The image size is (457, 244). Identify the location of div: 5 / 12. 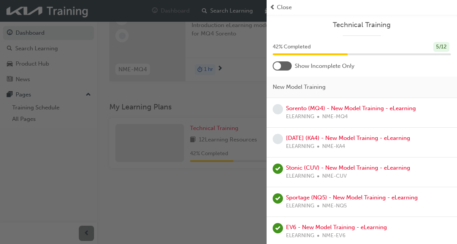
(442, 47).